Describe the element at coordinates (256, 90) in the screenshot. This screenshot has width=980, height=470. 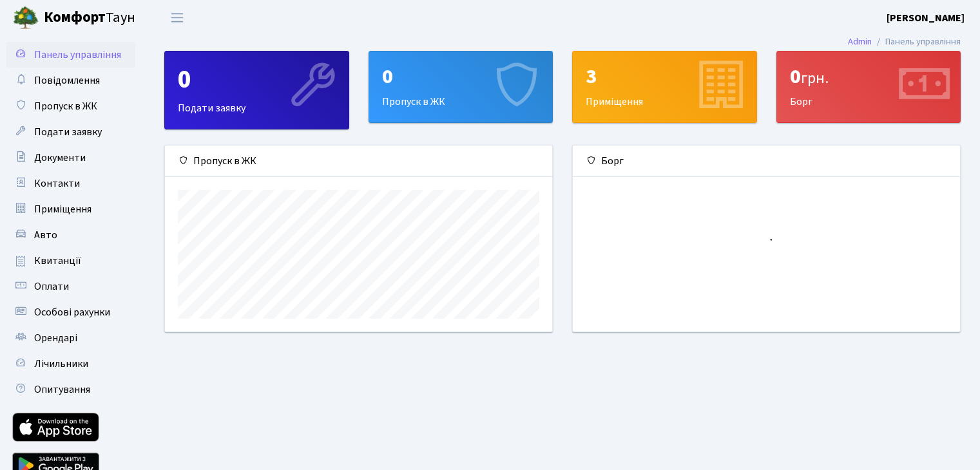
I see `div: Подати заявку` at that location.